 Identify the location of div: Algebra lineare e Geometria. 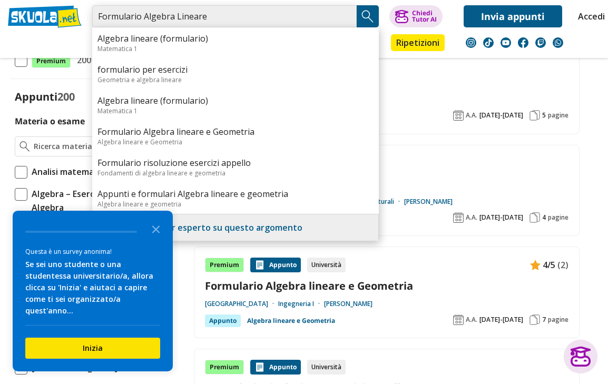
(235, 142).